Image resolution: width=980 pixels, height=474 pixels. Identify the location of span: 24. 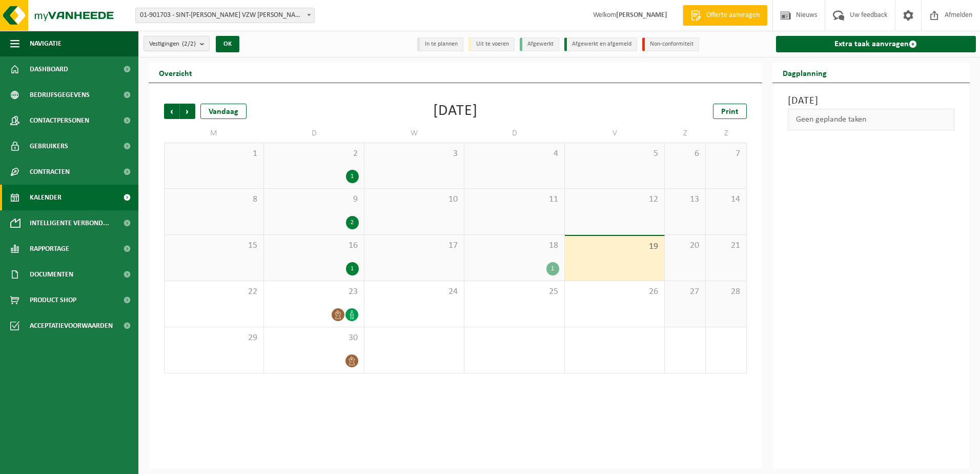
(414, 292).